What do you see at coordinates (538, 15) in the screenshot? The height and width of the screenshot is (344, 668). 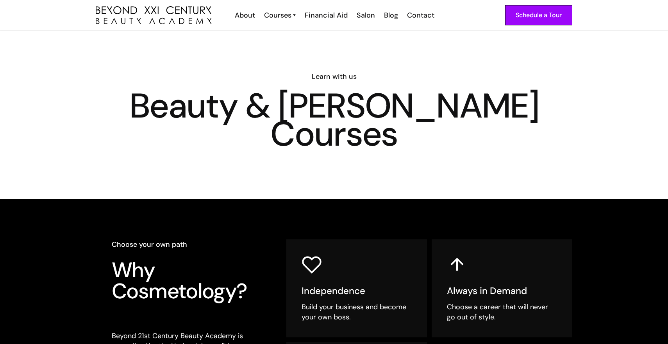 I see `a: Schedule a Tour` at bounding box center [538, 15].